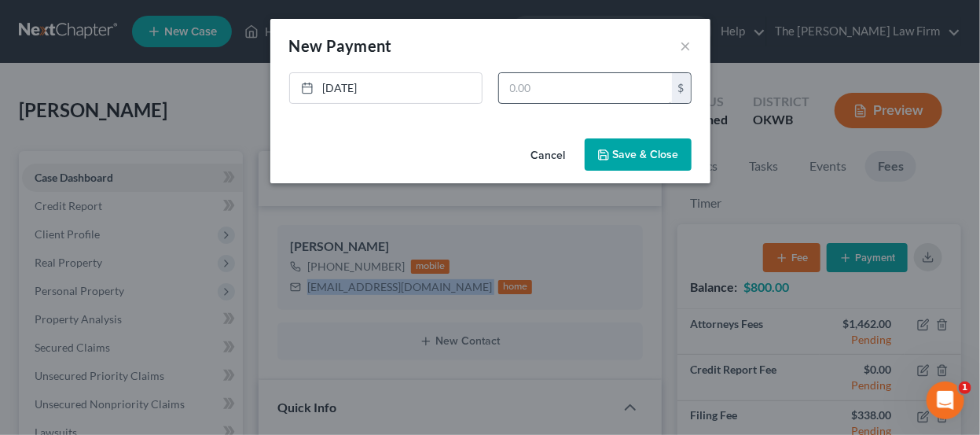 This screenshot has width=980, height=435. What do you see at coordinates (585, 88) in the screenshot?
I see `input: 0.00` at bounding box center [585, 88].